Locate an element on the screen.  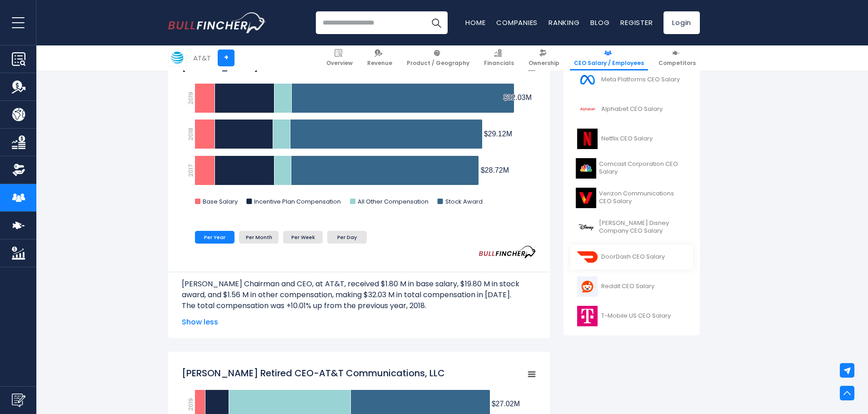
span: Competitors is located at coordinates (677, 63).